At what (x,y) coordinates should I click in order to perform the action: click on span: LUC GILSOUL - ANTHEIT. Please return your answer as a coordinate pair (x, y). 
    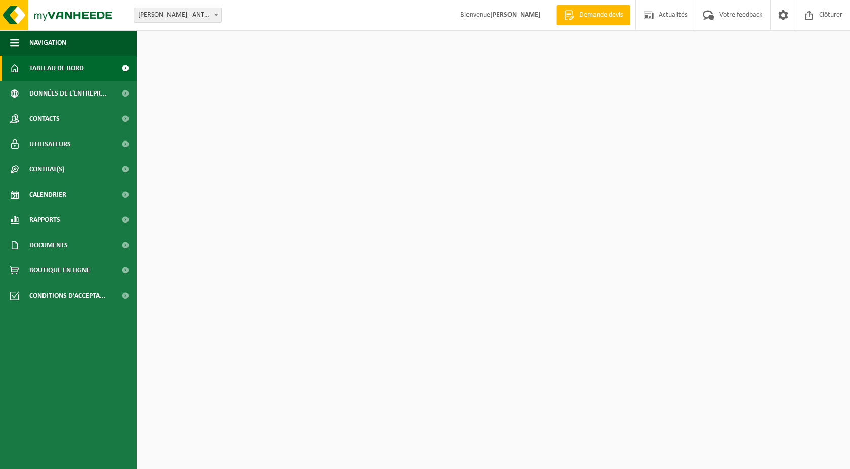
    Looking at the image, I should click on (178, 15).